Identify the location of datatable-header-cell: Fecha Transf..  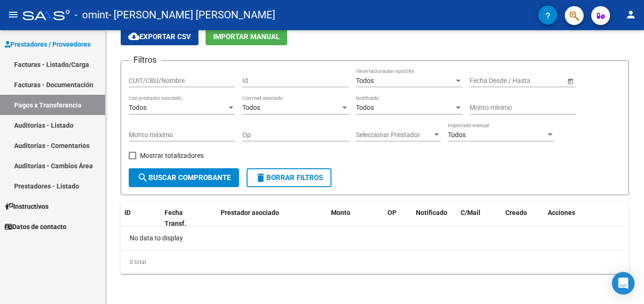
(182, 218).